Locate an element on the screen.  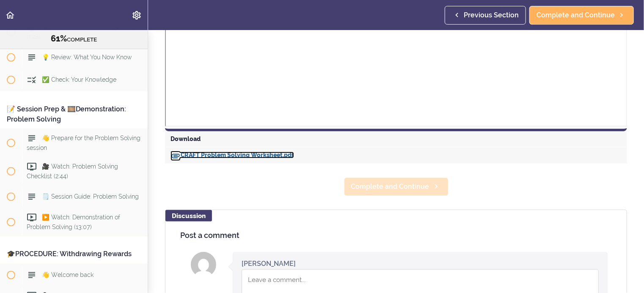
h4: Post a comment is located at coordinates (395, 235).